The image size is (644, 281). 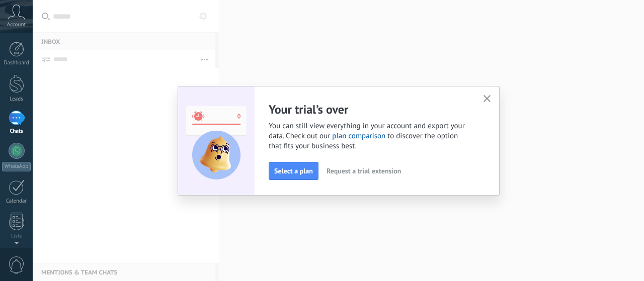 What do you see at coordinates (17, 131) in the screenshot?
I see `div: Chats` at bounding box center [17, 131].